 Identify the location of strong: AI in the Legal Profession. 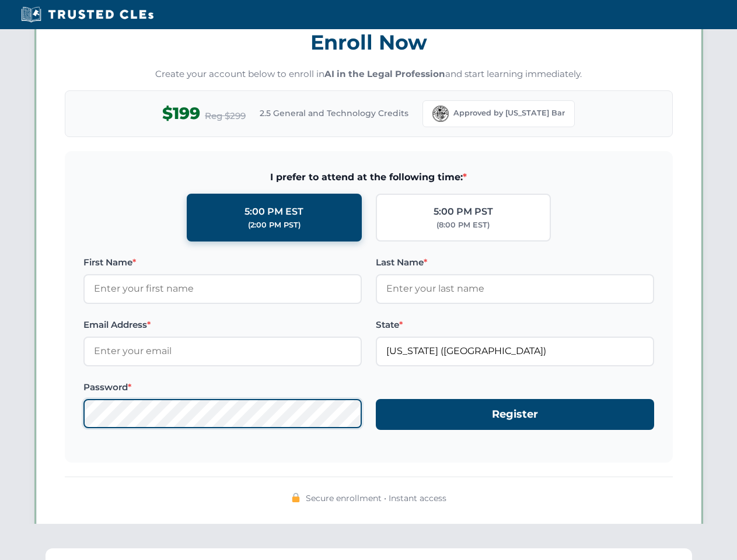
(385, 74).